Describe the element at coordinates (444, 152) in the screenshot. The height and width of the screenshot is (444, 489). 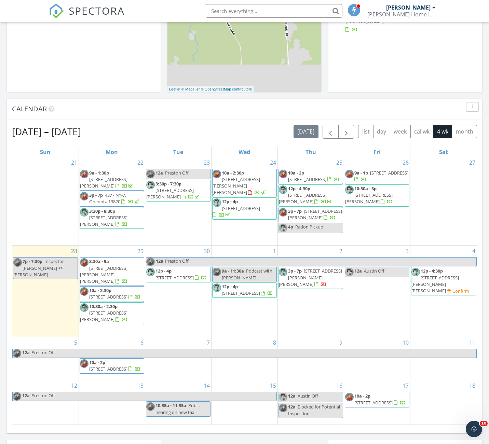
I see `a: Saturday` at that location.